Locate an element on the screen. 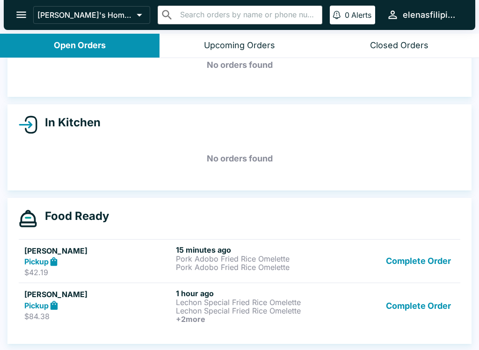  p: Alerts is located at coordinates (361, 15).